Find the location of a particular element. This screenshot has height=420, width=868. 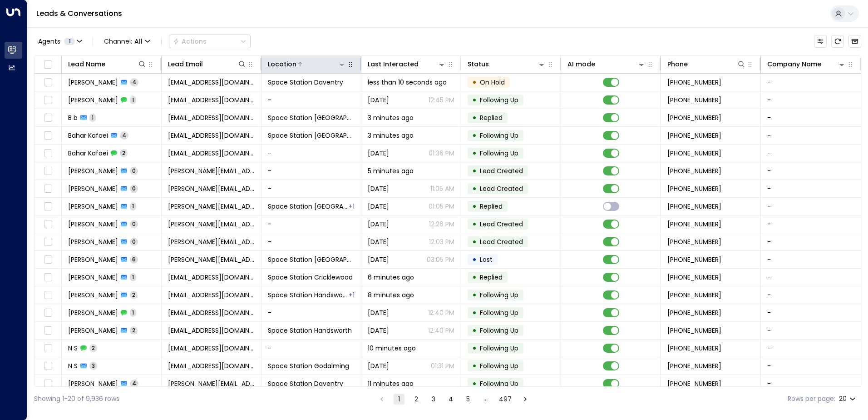

span: Bahar Kafaei is located at coordinates (88, 136).